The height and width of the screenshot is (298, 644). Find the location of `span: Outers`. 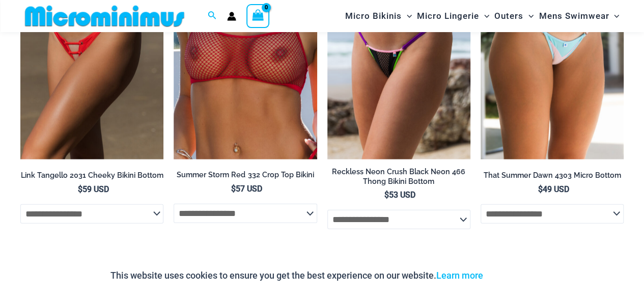

span: Outers is located at coordinates (509, 16).